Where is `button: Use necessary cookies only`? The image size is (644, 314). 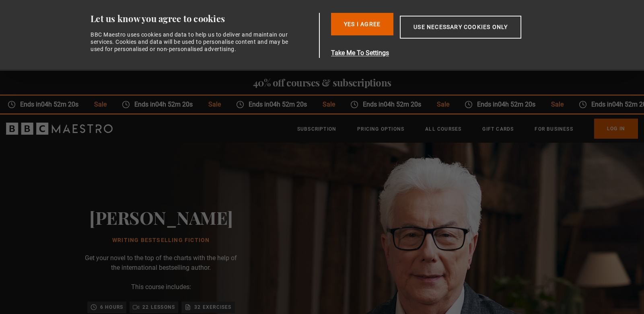 button: Use necessary cookies only is located at coordinates (461, 27).